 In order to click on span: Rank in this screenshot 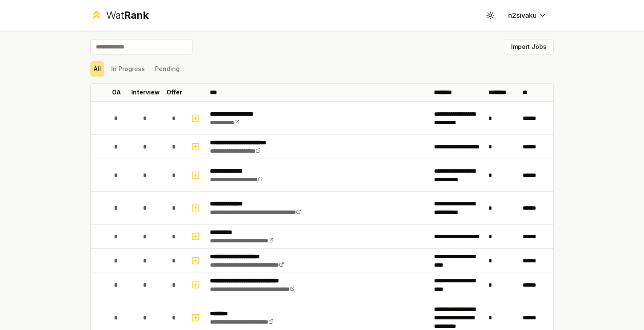, I will do `click(136, 15)`.